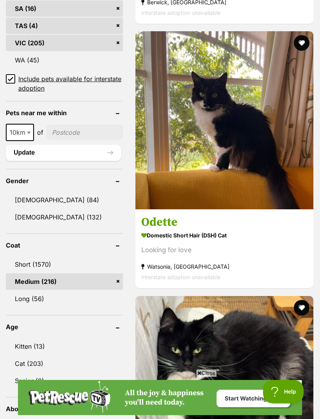 The width and height of the screenshot is (320, 419). I want to click on a: Long (56), so click(64, 299).